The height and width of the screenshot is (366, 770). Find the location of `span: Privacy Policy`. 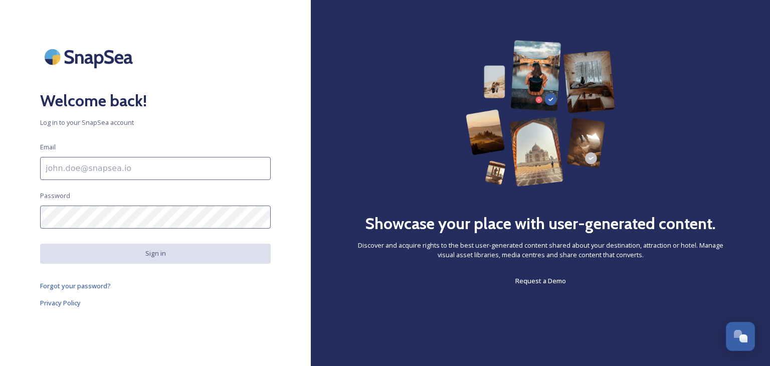

span: Privacy Policy is located at coordinates (60, 303).